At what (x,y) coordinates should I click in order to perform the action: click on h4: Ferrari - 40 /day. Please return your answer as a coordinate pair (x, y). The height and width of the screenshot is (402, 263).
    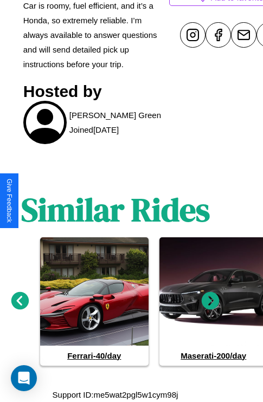
    Looking at the image, I should click on (94, 355).